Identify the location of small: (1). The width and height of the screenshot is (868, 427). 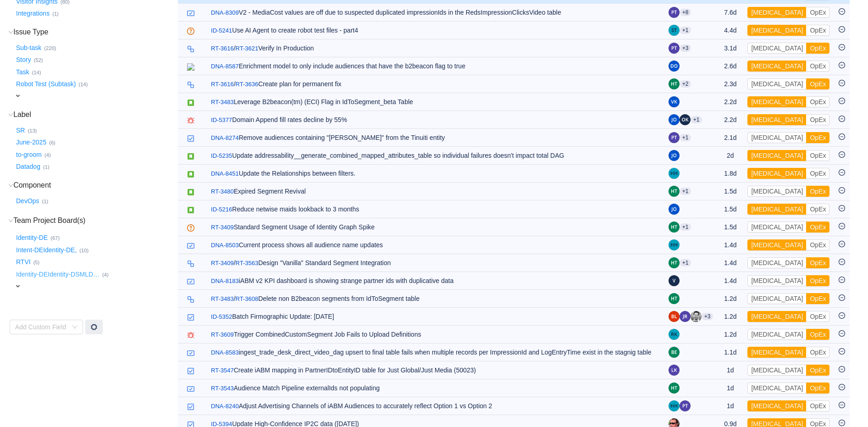
(55, 14).